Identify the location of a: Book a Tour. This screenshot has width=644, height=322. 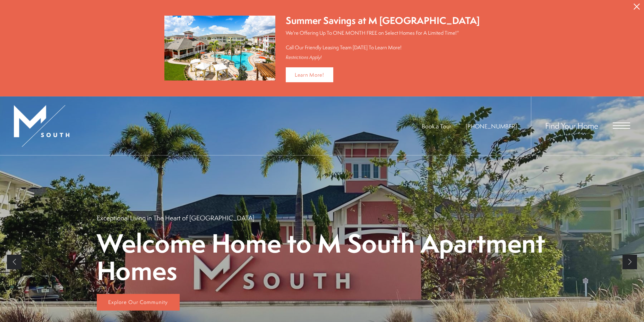
(436, 126).